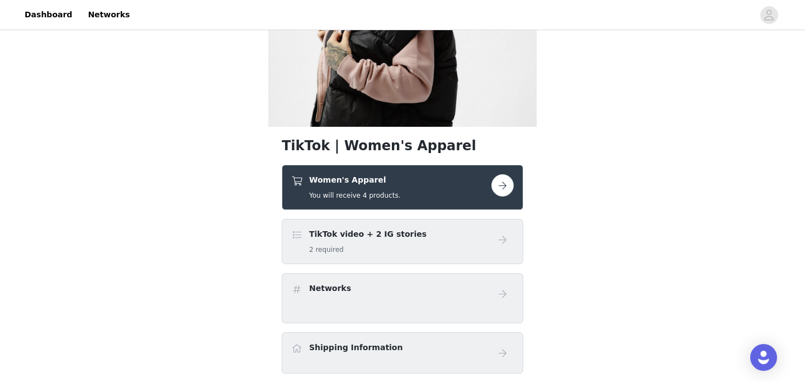  I want to click on div: TikTok video + 2 IG stories, so click(402, 241).